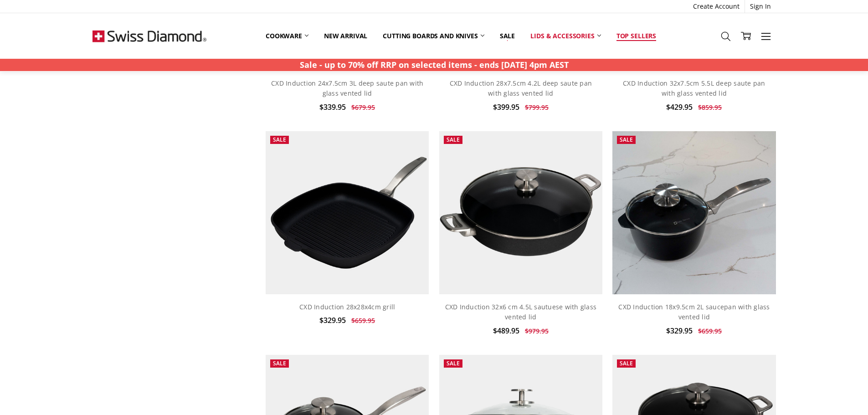  What do you see at coordinates (520, 88) in the screenshot?
I see `a: CXD Induction 28x7.5cm 4.2L deep saute pan with glass vented lid` at bounding box center [520, 88].